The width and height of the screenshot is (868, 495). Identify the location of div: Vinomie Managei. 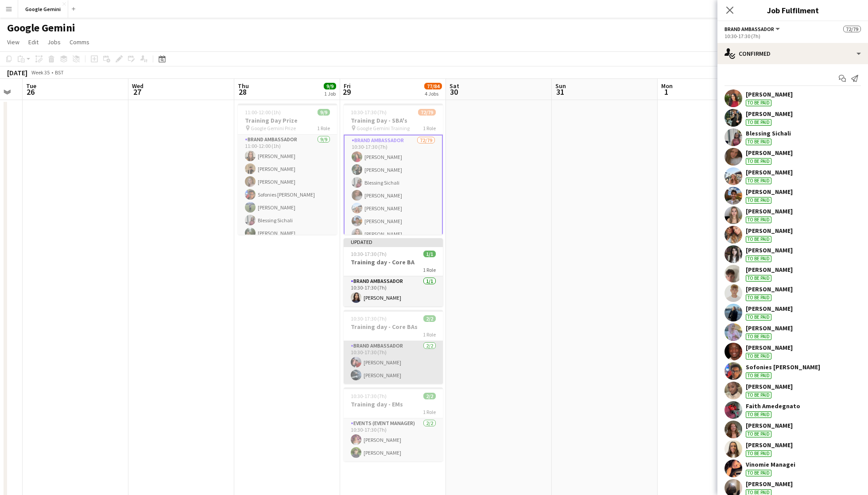
(771, 464).